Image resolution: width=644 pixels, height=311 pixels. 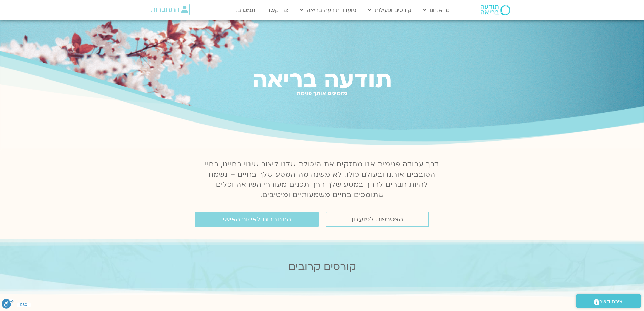 I want to click on a: מועדון תודעה בריאה, so click(x=328, y=10).